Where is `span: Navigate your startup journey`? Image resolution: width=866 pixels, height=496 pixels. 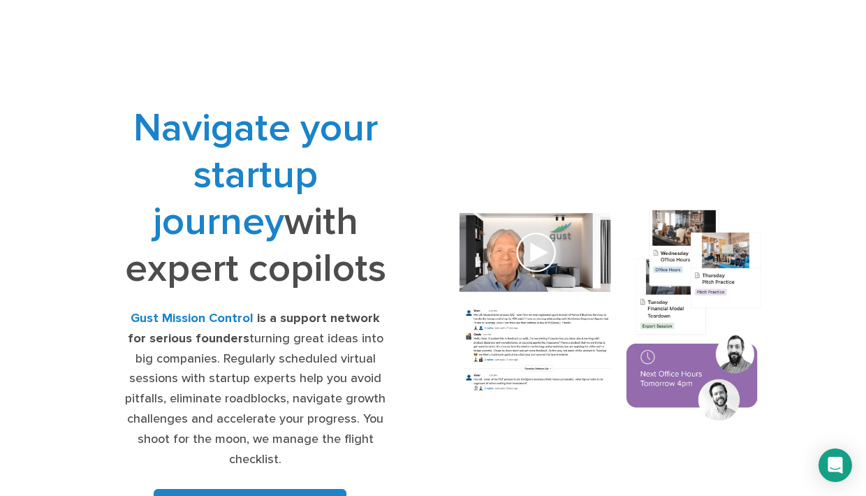 span: Navigate your startup journey is located at coordinates (256, 175).